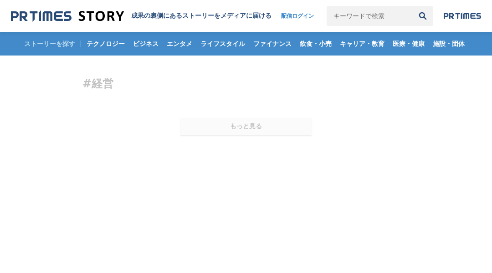  What do you see at coordinates (409, 44) in the screenshot?
I see `span: 医療・健康` at bounding box center [409, 44].